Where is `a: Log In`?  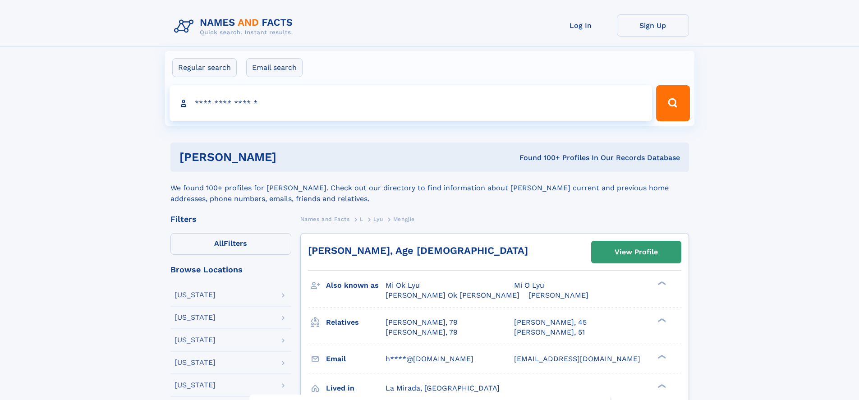
a: Log In is located at coordinates (581, 25).